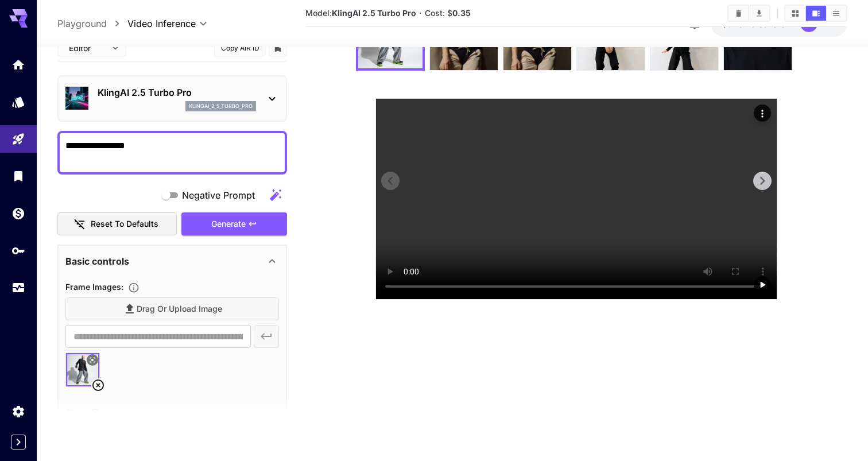 The height and width of the screenshot is (461, 868). What do you see at coordinates (218, 196) in the screenshot?
I see `span: Negative Prompt` at bounding box center [218, 196].